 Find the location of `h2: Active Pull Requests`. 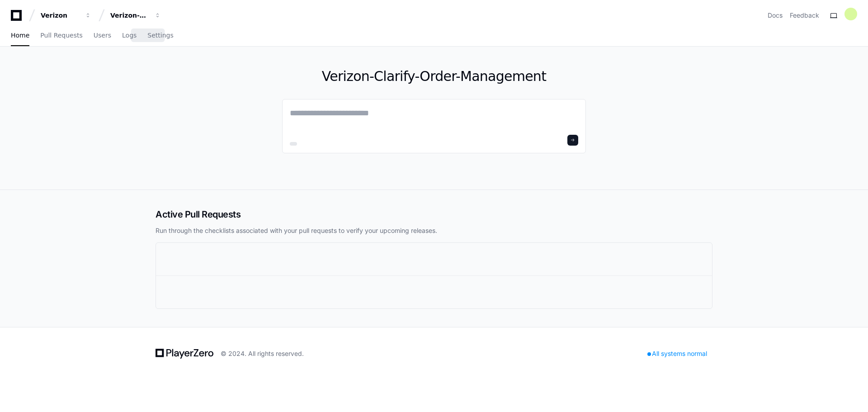

h2: Active Pull Requests is located at coordinates (434, 214).